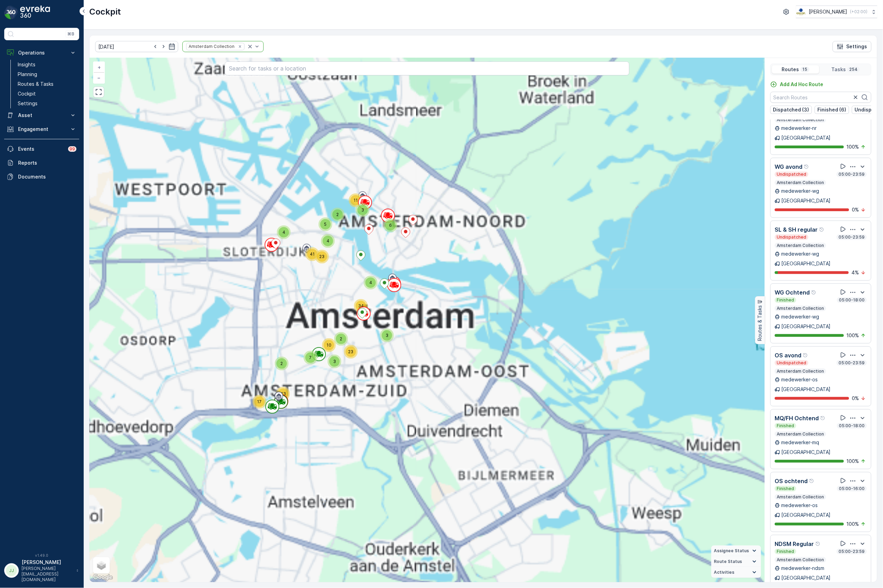  I want to click on p: 05:00-16:00, so click(852, 489).